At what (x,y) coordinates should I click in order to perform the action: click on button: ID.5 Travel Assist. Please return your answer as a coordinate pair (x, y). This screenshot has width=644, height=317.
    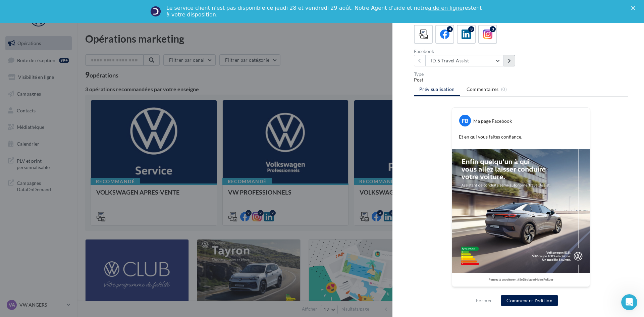
    Looking at the image, I should click on (465, 61).